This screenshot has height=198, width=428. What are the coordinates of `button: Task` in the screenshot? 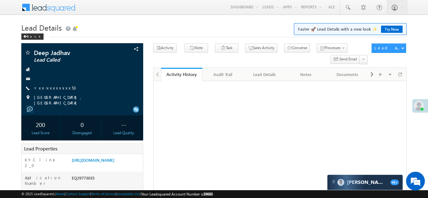 It's located at (227, 48).